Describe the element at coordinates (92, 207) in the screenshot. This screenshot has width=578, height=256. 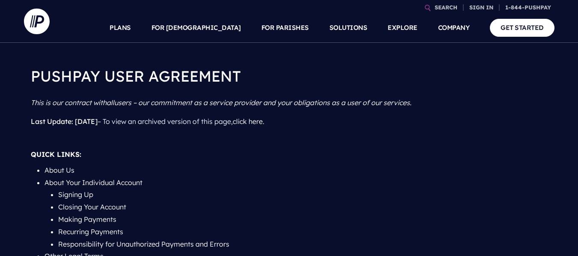
I see `a: Closing Your Account` at that location.